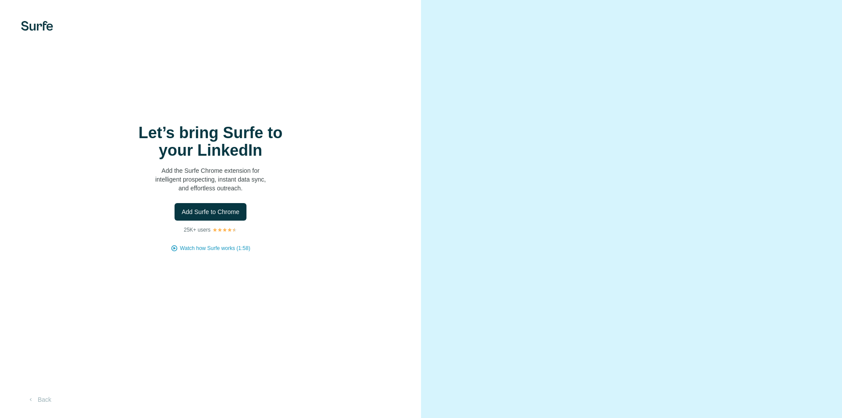  What do you see at coordinates (197, 230) in the screenshot?
I see `p: 25K+ users` at bounding box center [197, 230].